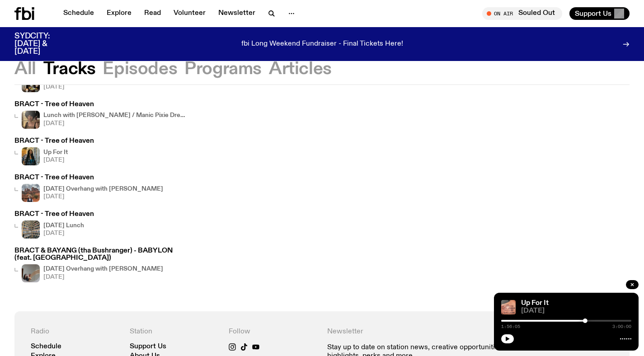  What do you see at coordinates (152, 14) in the screenshot?
I see `a: Read` at bounding box center [152, 14].